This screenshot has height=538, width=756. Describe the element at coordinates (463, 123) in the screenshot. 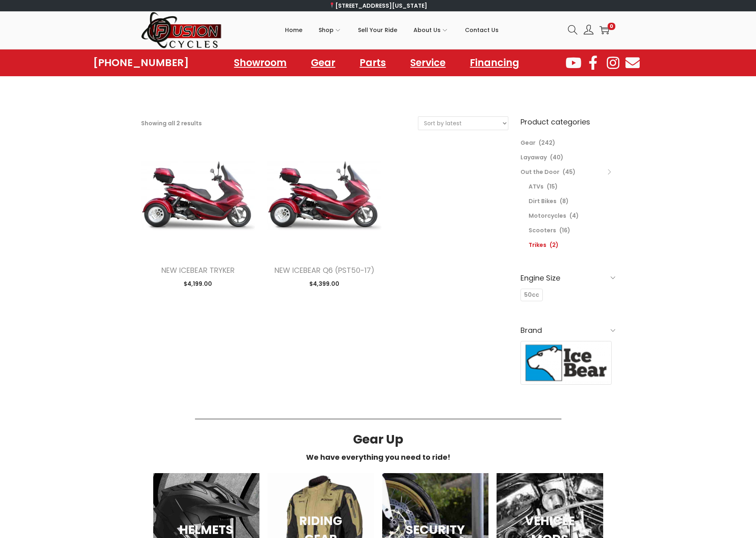

I see `select: Shop order` at that location.